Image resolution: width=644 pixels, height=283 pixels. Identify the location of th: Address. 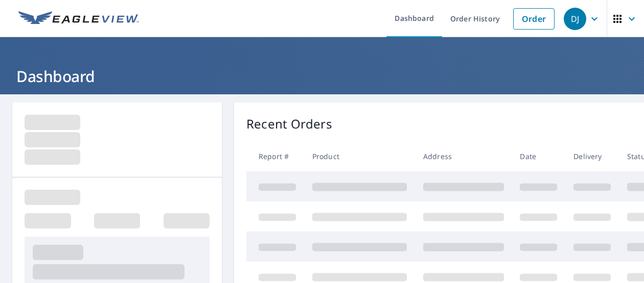
(464, 156).